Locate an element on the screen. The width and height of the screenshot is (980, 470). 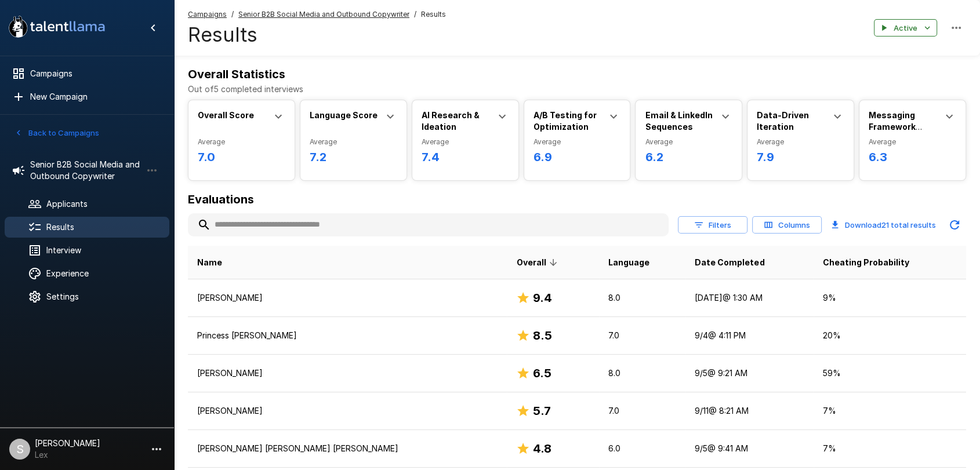
u: Campaigns is located at coordinates (207, 14).